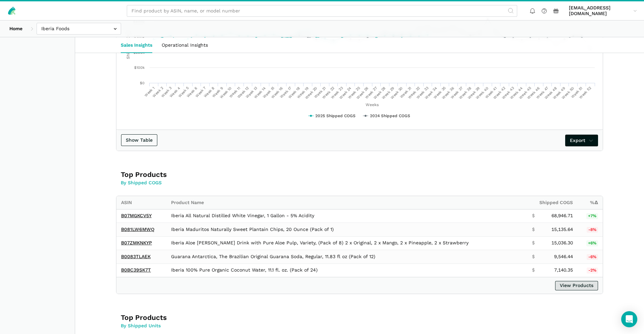 The image size is (644, 334). What do you see at coordinates (564, 270) in the screenshot?
I see `span: 7,140.35` at bounding box center [564, 270].